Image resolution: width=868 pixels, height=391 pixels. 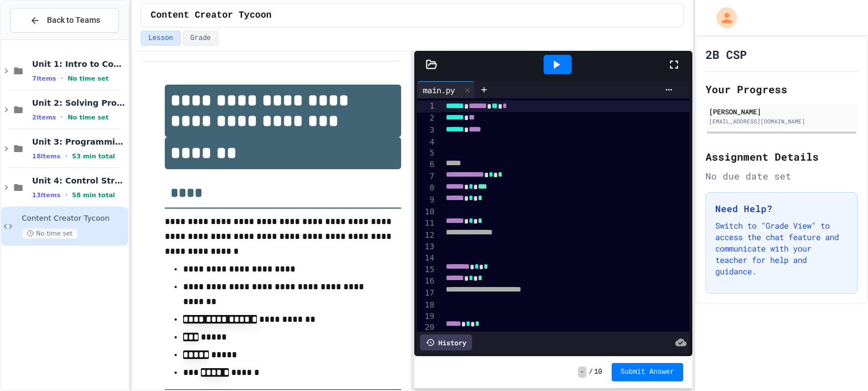 What do you see at coordinates (79, 181) in the screenshot?
I see `span: Unit 4: Control Structures` at bounding box center [79, 181].